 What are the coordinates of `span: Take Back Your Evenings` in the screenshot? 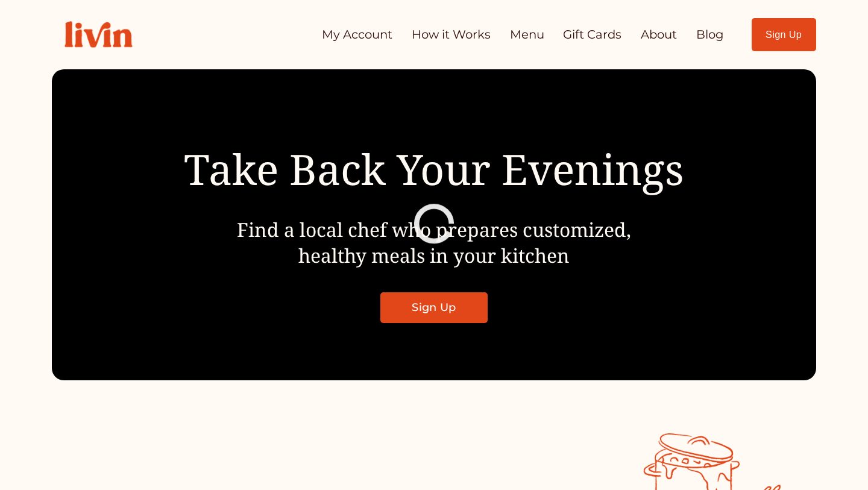 It's located at (434, 168).